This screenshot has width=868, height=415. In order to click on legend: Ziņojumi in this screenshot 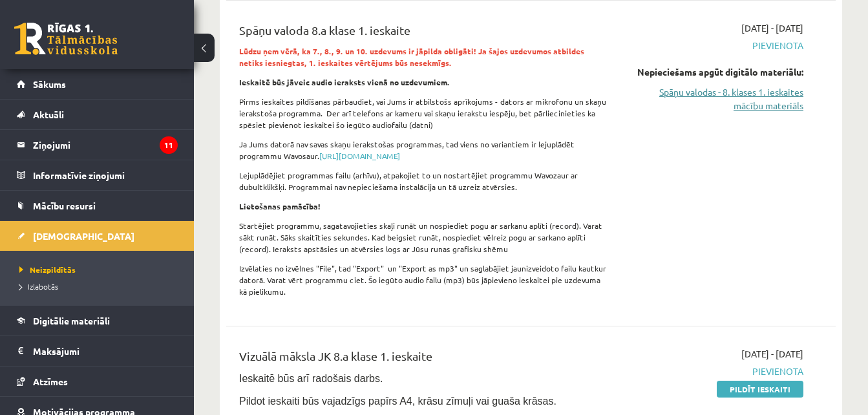, I will do `click(105, 145)`.